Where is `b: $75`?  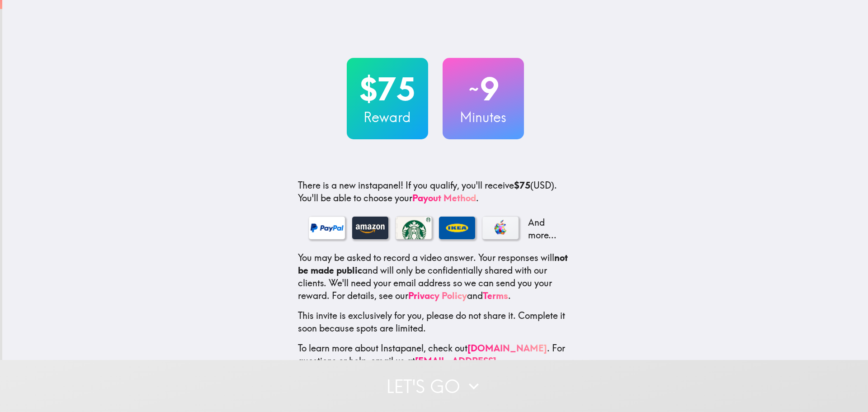
b: $75 is located at coordinates (522, 184).